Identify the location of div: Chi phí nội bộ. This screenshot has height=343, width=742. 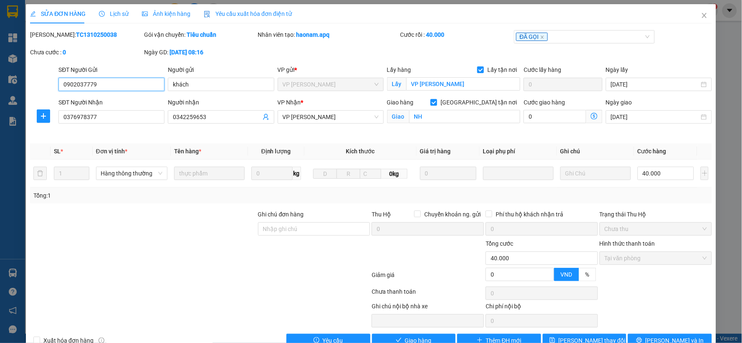
(542, 308).